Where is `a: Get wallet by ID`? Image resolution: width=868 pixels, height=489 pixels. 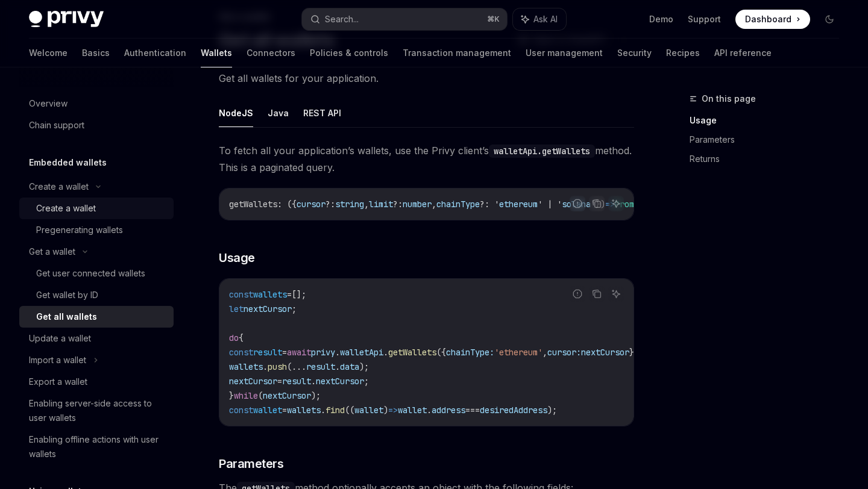 a: Get wallet by ID is located at coordinates (96, 295).